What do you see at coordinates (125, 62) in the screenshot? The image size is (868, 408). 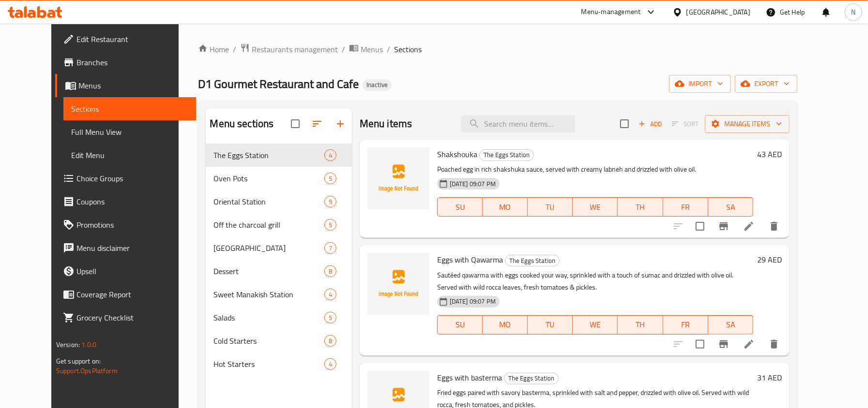 I see `a: Branches` at bounding box center [125, 62].